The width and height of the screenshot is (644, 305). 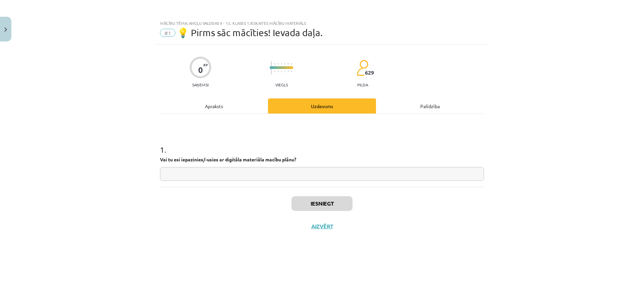 What do you see at coordinates (205, 65) in the screenshot?
I see `span: XP` at bounding box center [205, 65].